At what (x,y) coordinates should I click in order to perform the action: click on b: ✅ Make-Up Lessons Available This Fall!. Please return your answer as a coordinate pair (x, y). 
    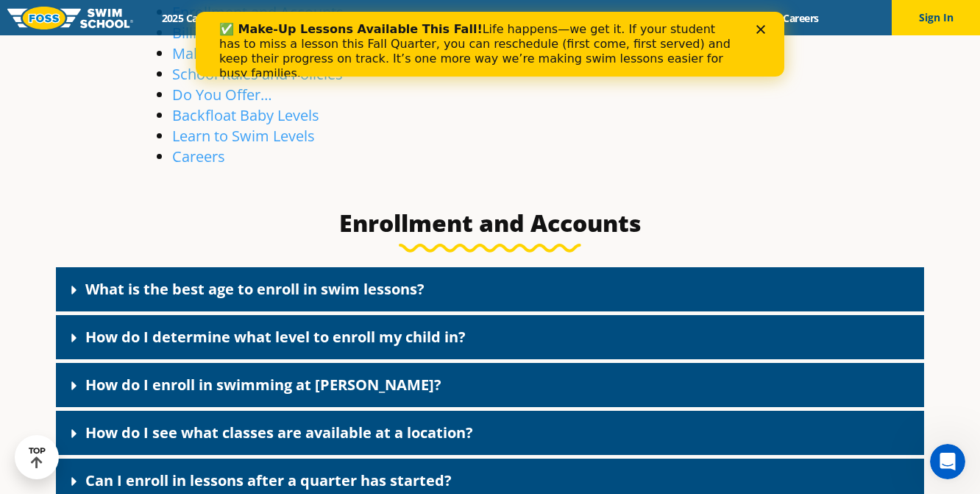
    Looking at the image, I should click on (155, 17).